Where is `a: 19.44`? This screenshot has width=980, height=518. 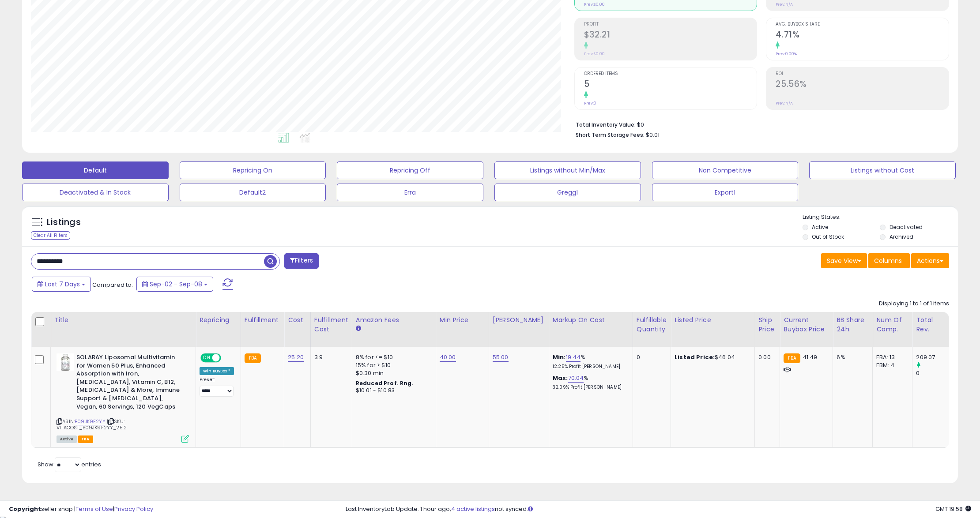
a: 19.44 is located at coordinates (573, 358).